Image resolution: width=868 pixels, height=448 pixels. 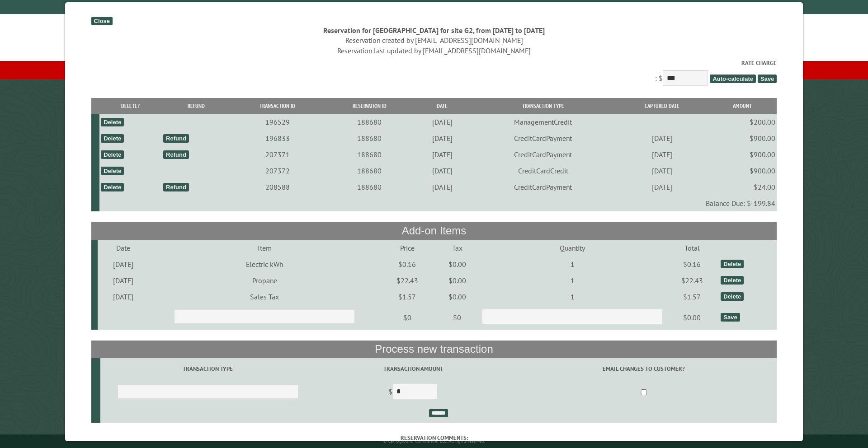 What do you see at coordinates (434, 438) in the screenshot?
I see `label: Reservation comments:` at bounding box center [434, 438].